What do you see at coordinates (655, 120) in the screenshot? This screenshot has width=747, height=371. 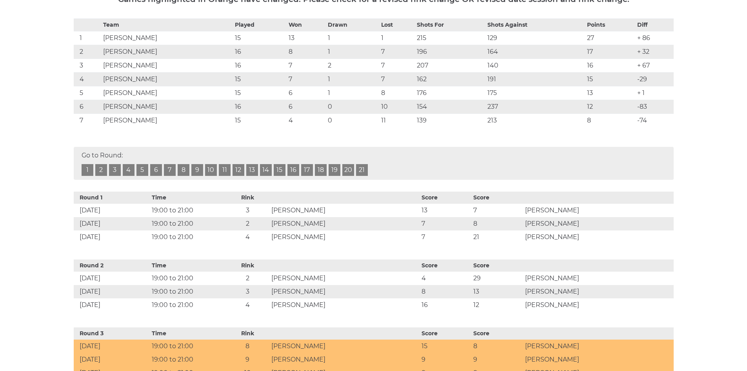 I see `td: -74` at bounding box center [655, 120].